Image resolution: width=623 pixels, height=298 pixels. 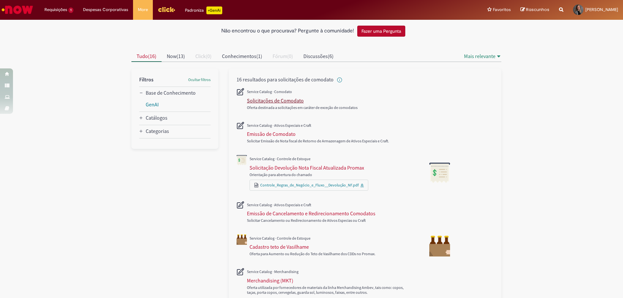 What do you see at coordinates (17, 10) in the screenshot?
I see `img: ServiceNow` at bounding box center [17, 10].